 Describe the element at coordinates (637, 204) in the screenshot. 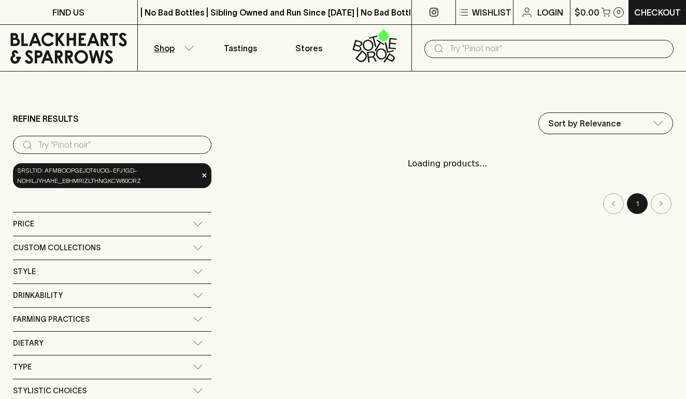

I see `button: page 1` at that location.